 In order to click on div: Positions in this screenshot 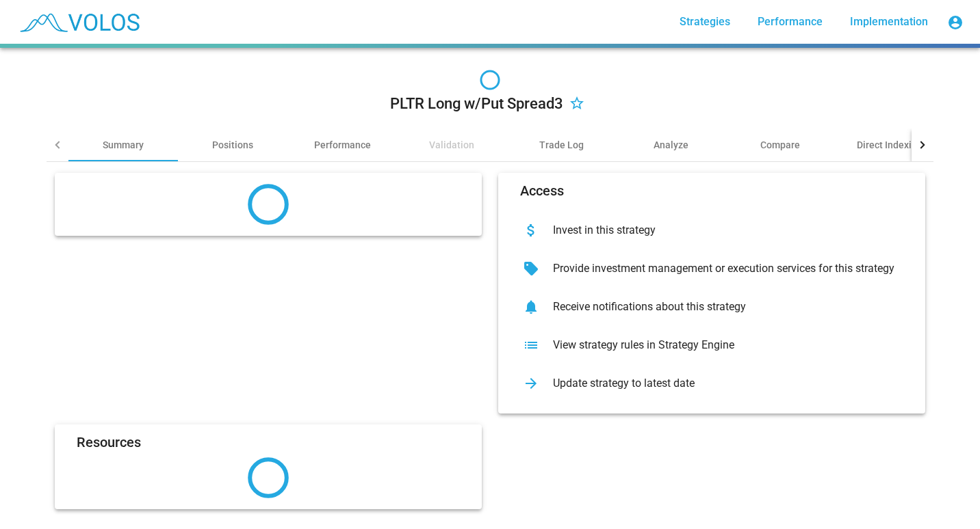, I will do `click(233, 145)`.